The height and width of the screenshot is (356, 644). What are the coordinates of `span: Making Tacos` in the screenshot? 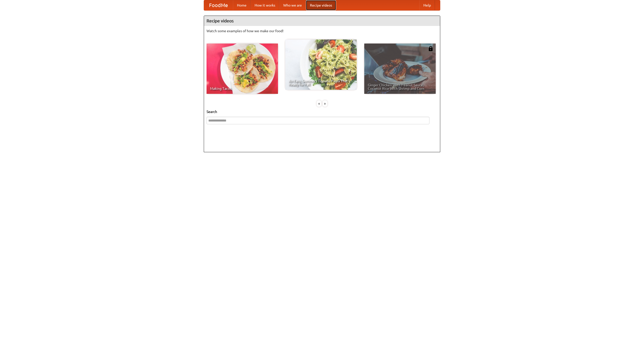 It's located at (242, 89).